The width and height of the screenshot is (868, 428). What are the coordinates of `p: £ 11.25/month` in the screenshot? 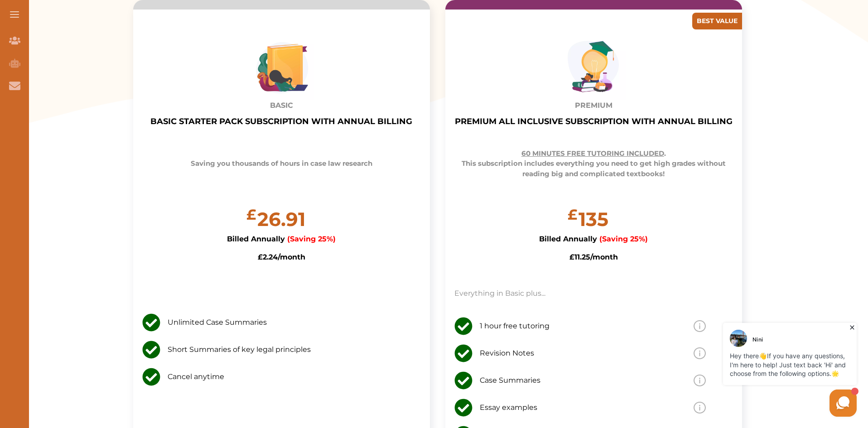 It's located at (594, 257).